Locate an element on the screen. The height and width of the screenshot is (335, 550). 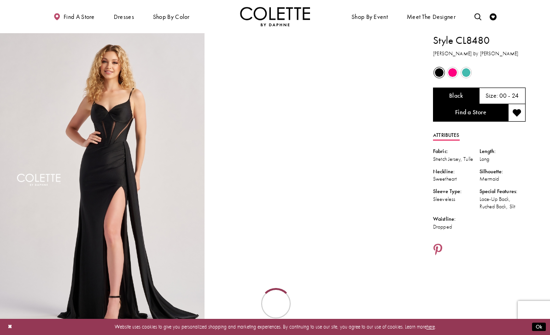
button: Submit Dialog is located at coordinates (539, 326).